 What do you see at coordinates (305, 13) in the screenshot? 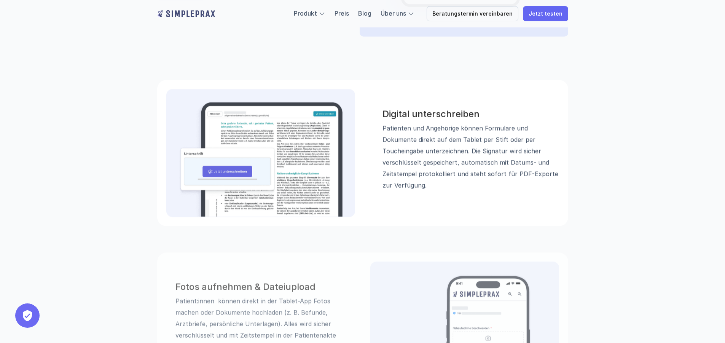
I see `a: Produkt` at bounding box center [305, 13].